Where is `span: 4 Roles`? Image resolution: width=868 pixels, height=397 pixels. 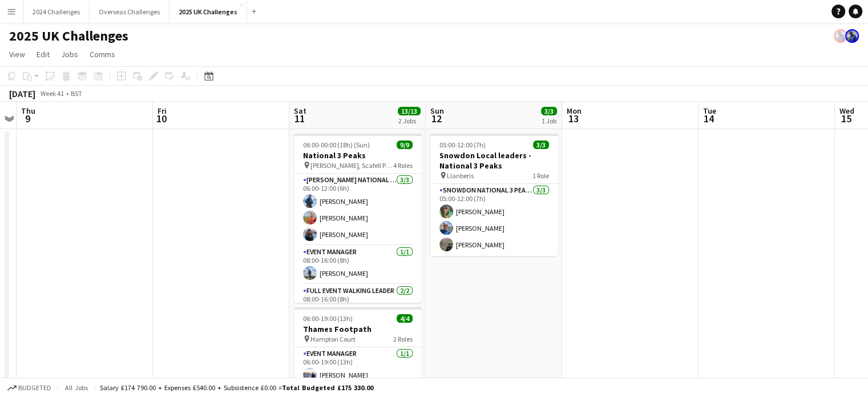 span: 4 Roles is located at coordinates (403, 165).